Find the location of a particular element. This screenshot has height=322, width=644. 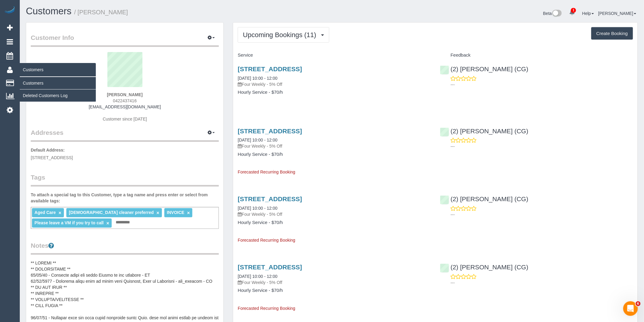

a: 1 is located at coordinates (572, 13).